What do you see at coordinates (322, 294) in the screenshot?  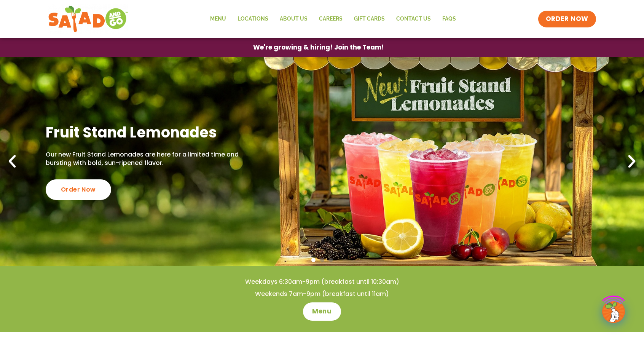 I see `h4: Weekends 7am-9pm (breakfast until 11am)` at bounding box center [322, 294].